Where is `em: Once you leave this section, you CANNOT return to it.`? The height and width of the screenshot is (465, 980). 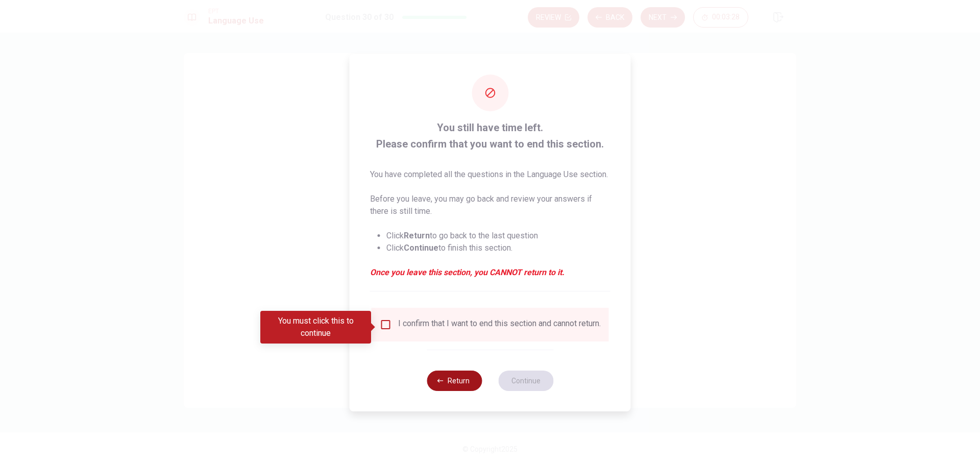 em: Once you leave this section, you CANNOT return to it. is located at coordinates (490, 273).